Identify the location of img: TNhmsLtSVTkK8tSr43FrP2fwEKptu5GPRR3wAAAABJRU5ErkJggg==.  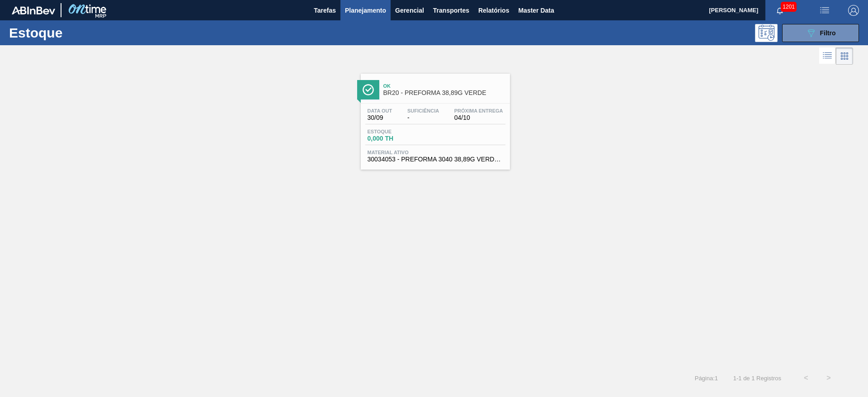
(33, 10).